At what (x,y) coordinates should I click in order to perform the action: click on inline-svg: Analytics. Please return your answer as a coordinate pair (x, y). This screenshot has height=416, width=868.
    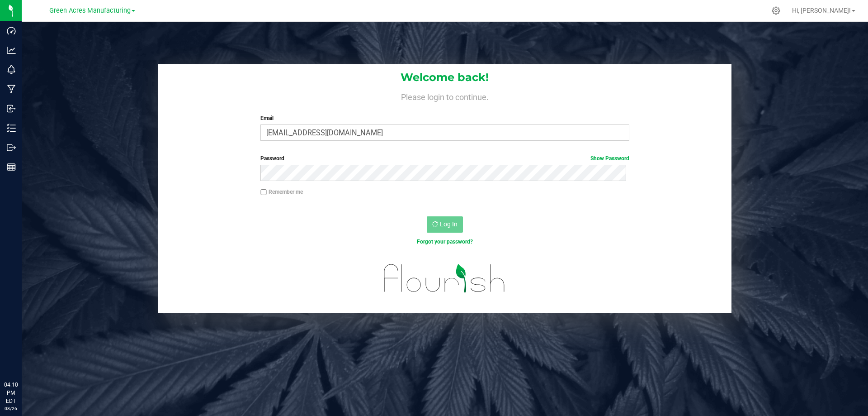
    Looking at the image, I should click on (11, 50).